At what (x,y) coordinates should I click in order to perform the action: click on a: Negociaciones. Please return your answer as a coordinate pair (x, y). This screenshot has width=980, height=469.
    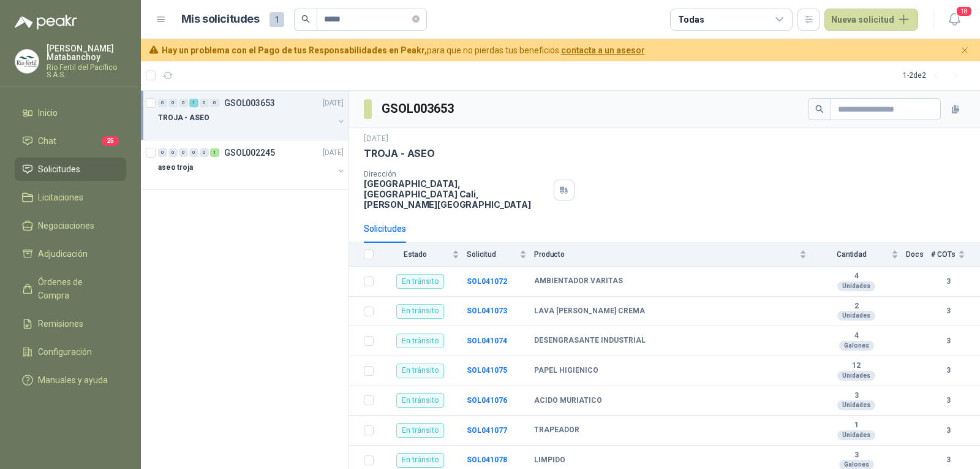
    Looking at the image, I should click on (70, 225).